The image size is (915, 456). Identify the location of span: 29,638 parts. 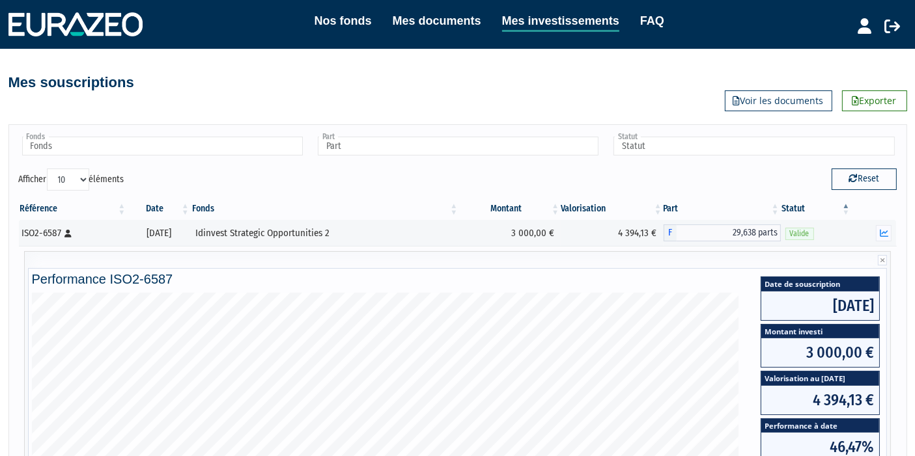
(729, 233).